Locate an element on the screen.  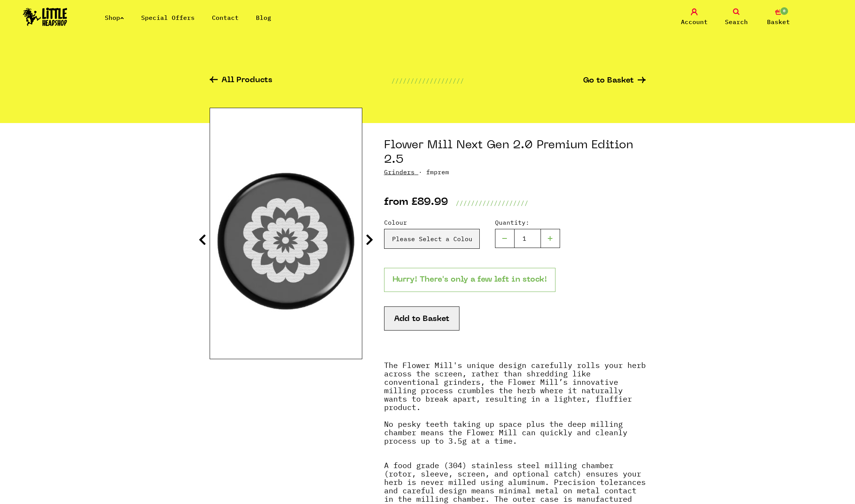
span: Account is located at coordinates (694, 22).